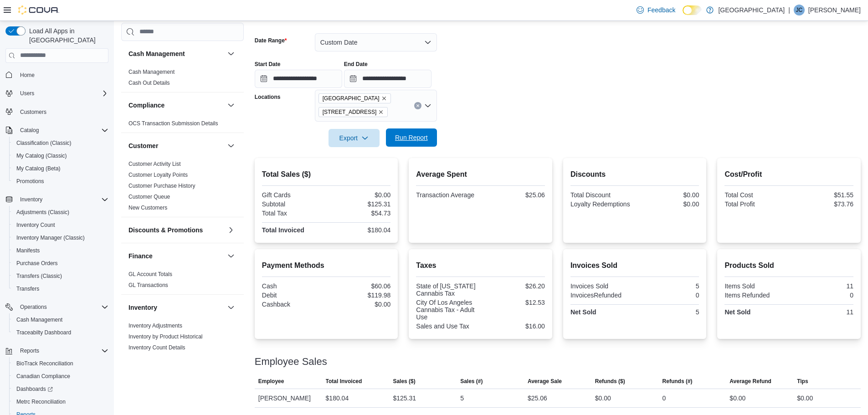  Describe the element at coordinates (601, 286) in the screenshot. I see `div: Invoices Sold` at that location.